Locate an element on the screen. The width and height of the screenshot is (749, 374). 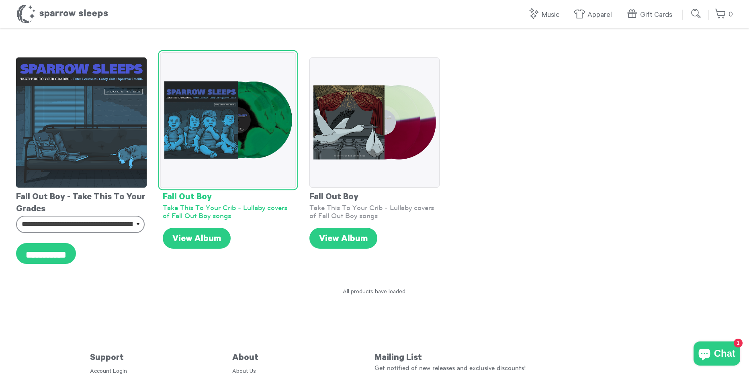
a: 0 is located at coordinates (724, 14).